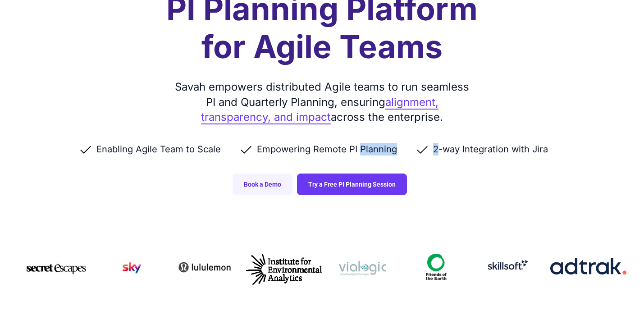 This screenshot has width=644, height=311. What do you see at coordinates (621, 289) in the screenshot?
I see `div: Chat Widget` at bounding box center [621, 289].